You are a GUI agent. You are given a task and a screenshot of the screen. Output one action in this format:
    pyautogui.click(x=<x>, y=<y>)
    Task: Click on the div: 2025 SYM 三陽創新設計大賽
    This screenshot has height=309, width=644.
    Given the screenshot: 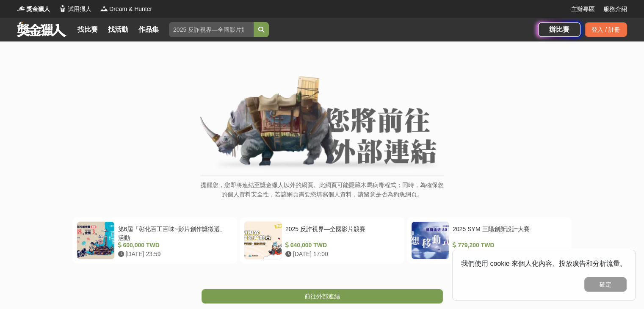 What is the action you would take?
    pyautogui.click(x=508, y=233)
    